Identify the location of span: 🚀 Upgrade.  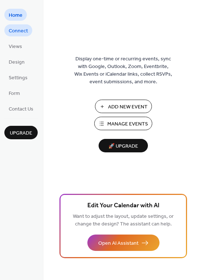
(123, 146).